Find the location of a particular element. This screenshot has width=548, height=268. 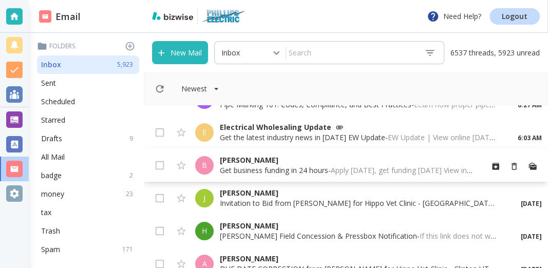

p: Get business funding in 24 hours - is located at coordinates (347, 171).